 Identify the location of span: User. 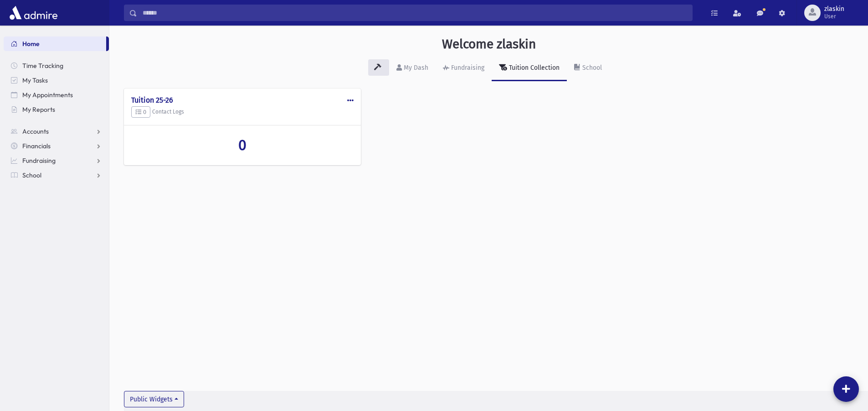
(835, 17).